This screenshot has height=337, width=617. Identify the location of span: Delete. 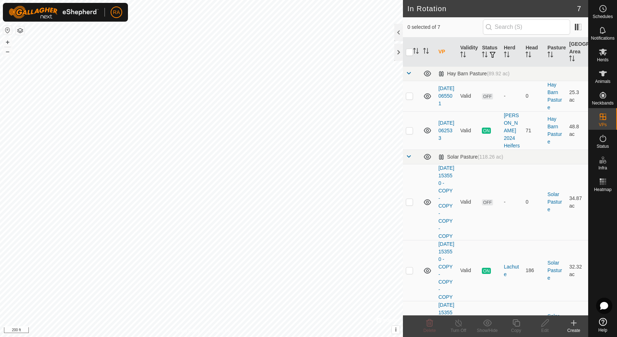
(429, 330).